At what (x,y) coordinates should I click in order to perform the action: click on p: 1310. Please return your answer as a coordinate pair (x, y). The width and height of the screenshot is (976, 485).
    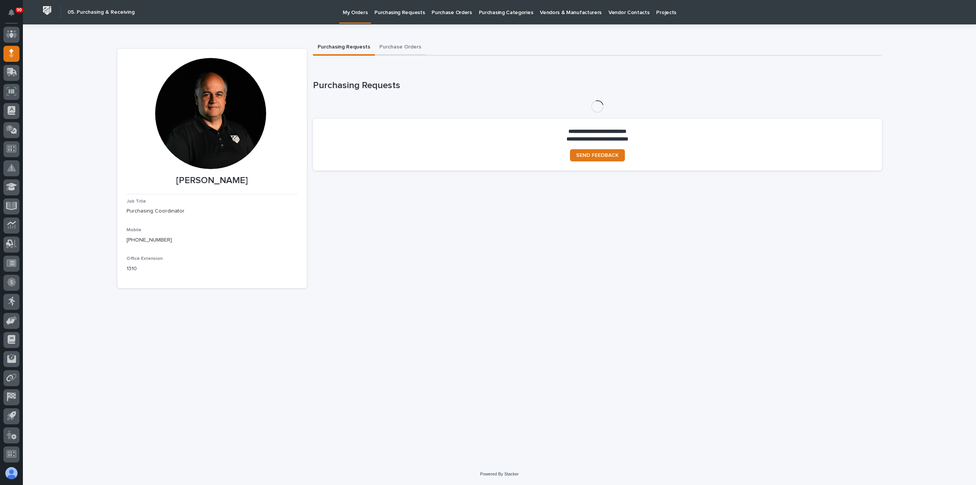
    Looking at the image, I should click on (212, 268).